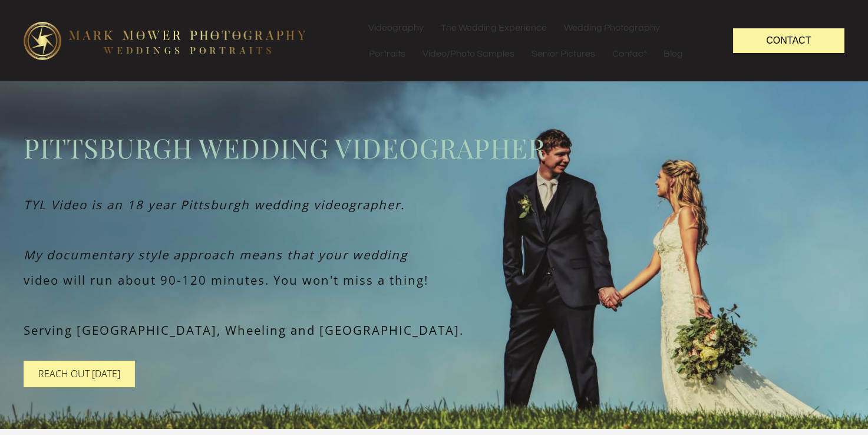 The height and width of the screenshot is (435, 868). Describe the element at coordinates (493, 28) in the screenshot. I see `a: The Wedding Experience` at that location.